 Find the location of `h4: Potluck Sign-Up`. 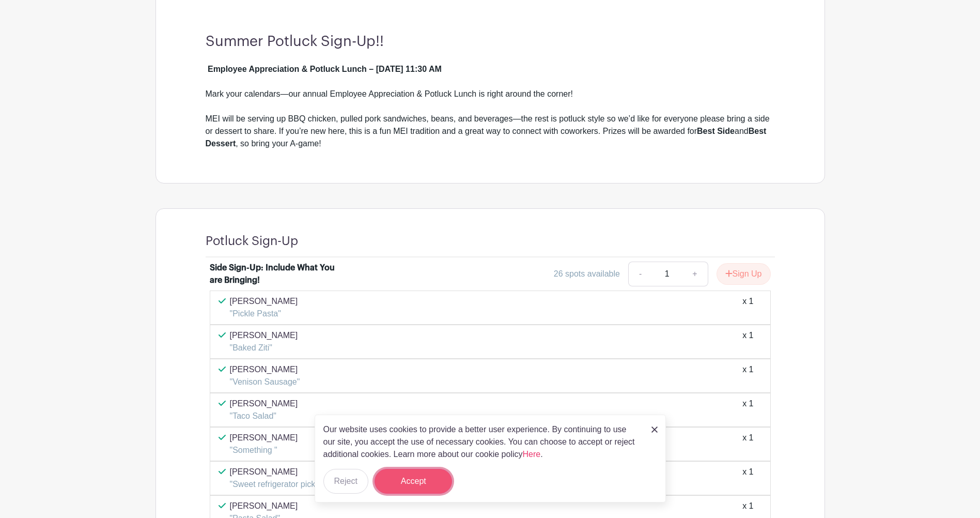

h4: Potluck Sign-Up is located at coordinates (251, 241).